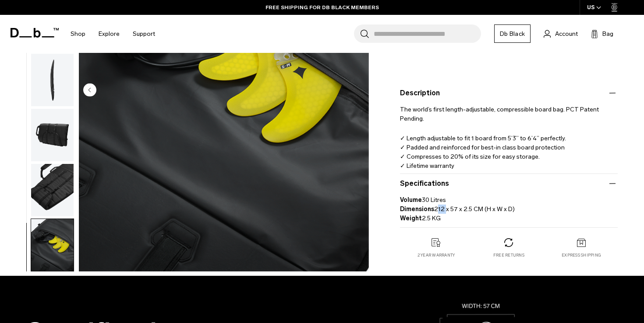 The width and height of the screenshot is (644, 323). What do you see at coordinates (411, 200) in the screenshot?
I see `strong: Volume` at bounding box center [411, 200].